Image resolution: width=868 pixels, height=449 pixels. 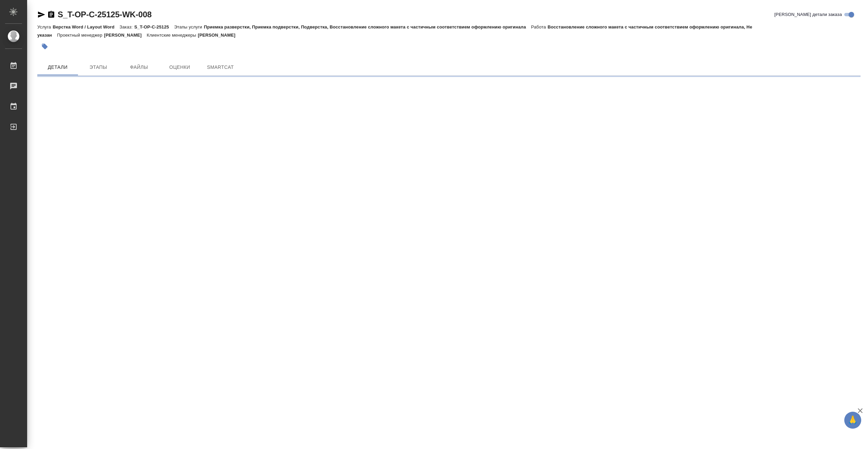 I want to click on p: Верстка Word / Layout Word, so click(x=86, y=27).